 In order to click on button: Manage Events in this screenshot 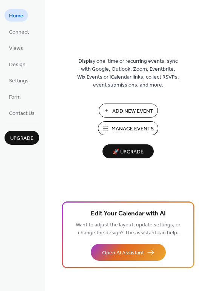, I will do `click(128, 128)`.